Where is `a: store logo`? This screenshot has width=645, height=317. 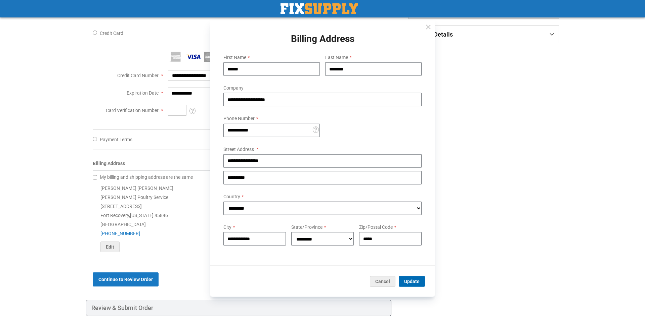
a: store logo is located at coordinates (319, 9).